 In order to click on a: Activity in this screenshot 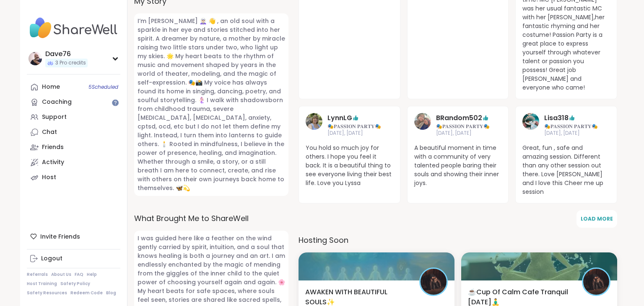, I will do `click(73, 163)`.